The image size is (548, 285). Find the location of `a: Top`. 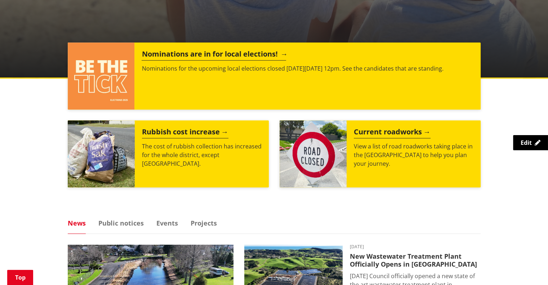

a: Top is located at coordinates (20, 277).